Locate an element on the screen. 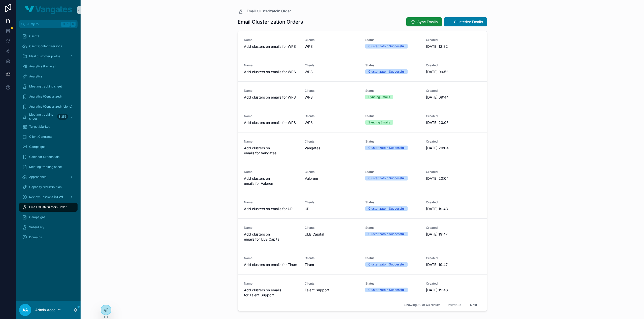  a: Analytics (Legacy) is located at coordinates (48, 67).